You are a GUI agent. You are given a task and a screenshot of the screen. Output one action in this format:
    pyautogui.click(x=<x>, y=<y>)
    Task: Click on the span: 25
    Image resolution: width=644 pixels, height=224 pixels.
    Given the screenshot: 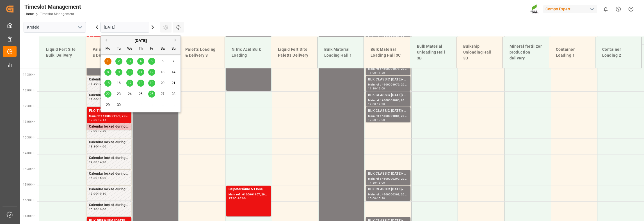 What is the action you would take?
    pyautogui.click(x=140, y=94)
    